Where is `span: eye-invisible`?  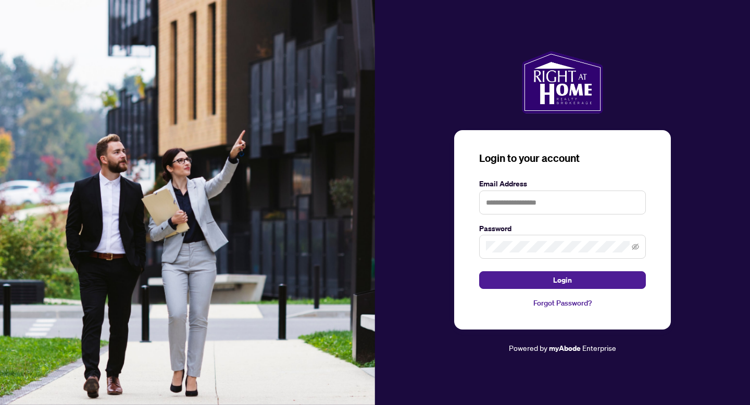
span: eye-invisible is located at coordinates (635, 247).